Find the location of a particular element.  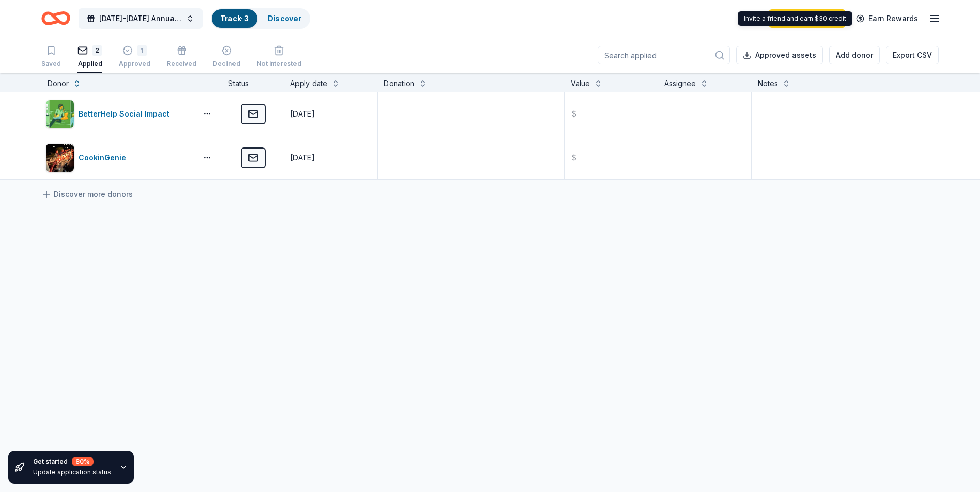

button: 2Applied is located at coordinates (90, 57).